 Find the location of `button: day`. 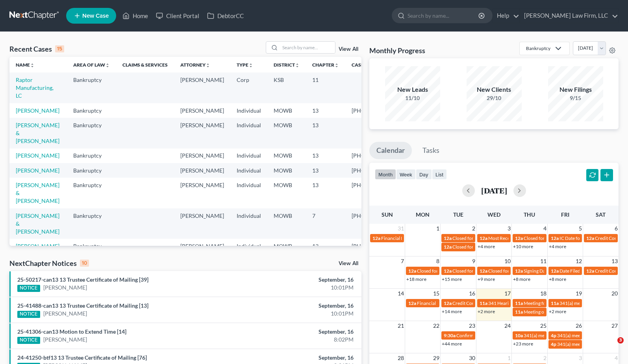

button: day is located at coordinates (424, 174).